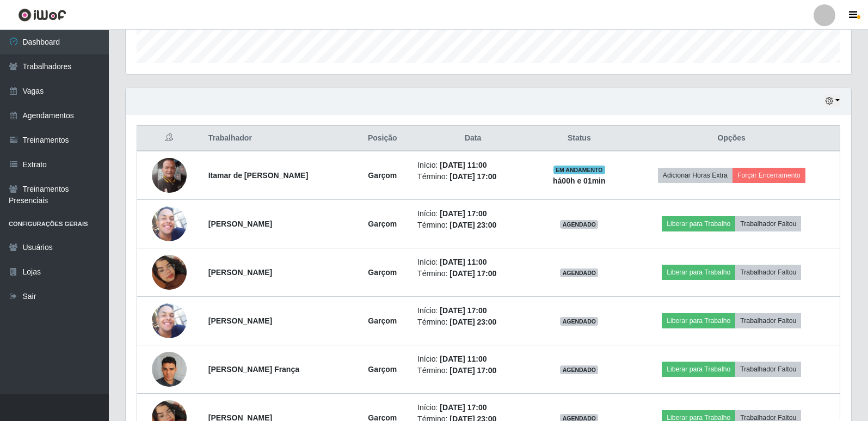 The width and height of the screenshot is (868, 421). I want to click on th: Posição, so click(382, 138).